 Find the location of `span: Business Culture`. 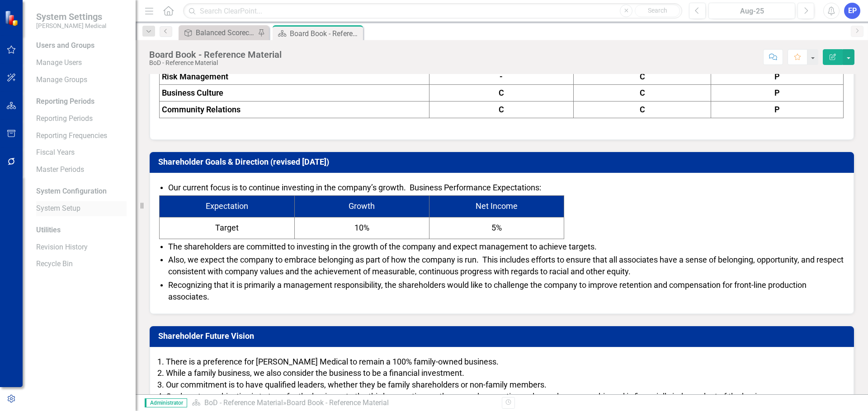

span: Business Culture is located at coordinates (192, 92).